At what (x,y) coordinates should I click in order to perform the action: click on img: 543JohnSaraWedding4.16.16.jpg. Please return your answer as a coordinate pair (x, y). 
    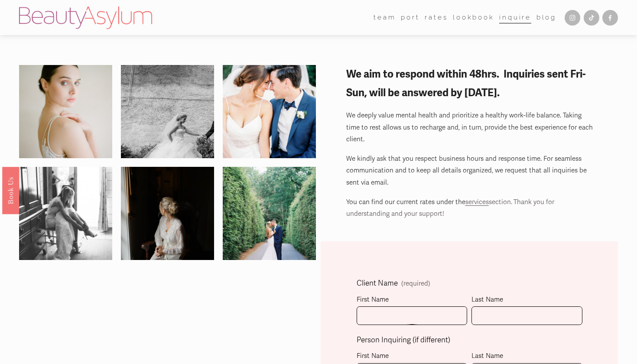
    Looking at the image, I should click on (167, 111).